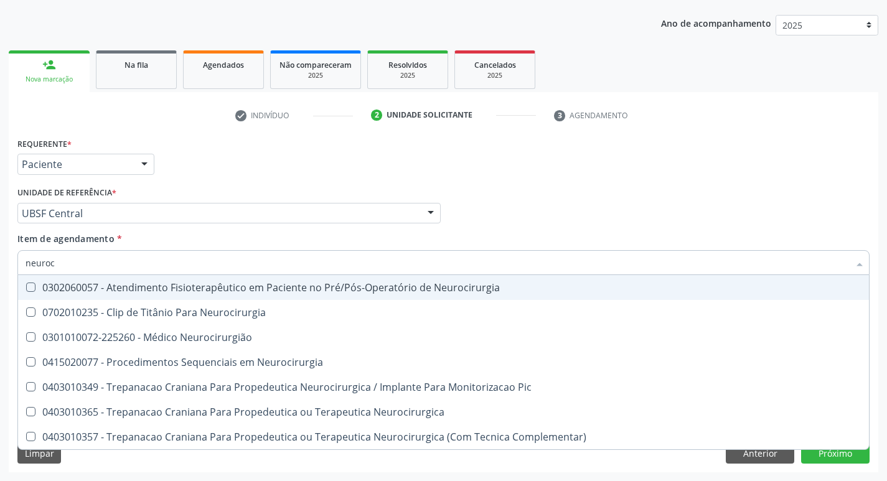  Describe the element at coordinates (437, 263) in the screenshot. I see `input: Buscar por procedimentos` at that location.